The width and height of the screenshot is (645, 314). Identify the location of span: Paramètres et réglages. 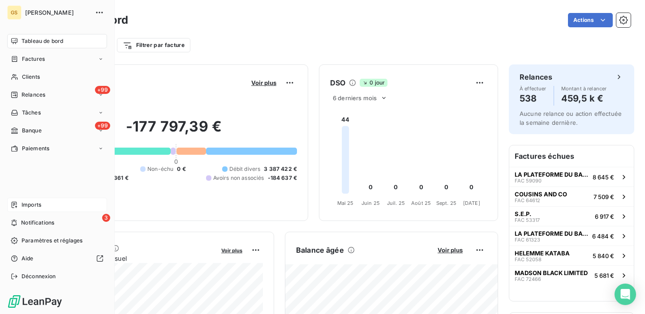
(52, 241).